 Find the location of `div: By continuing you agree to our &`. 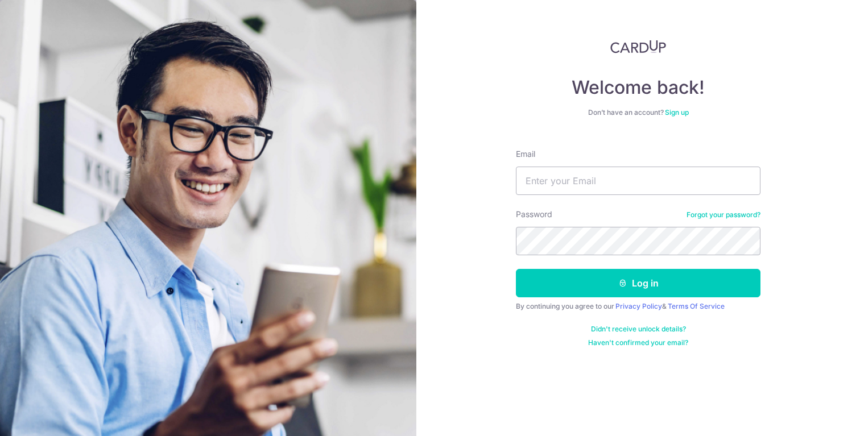

div: By continuing you agree to our & is located at coordinates (638, 307).